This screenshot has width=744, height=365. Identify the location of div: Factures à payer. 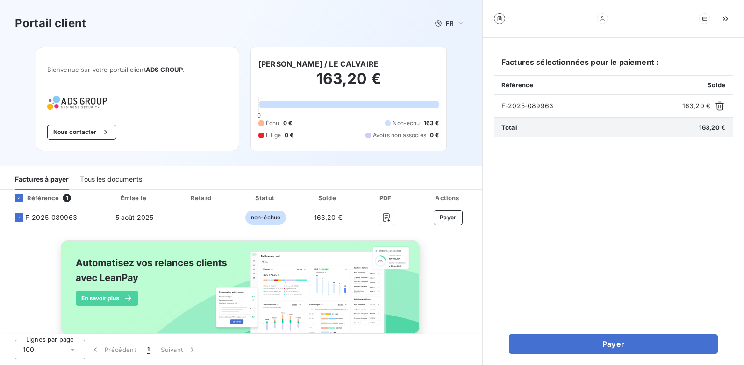
(42, 180).